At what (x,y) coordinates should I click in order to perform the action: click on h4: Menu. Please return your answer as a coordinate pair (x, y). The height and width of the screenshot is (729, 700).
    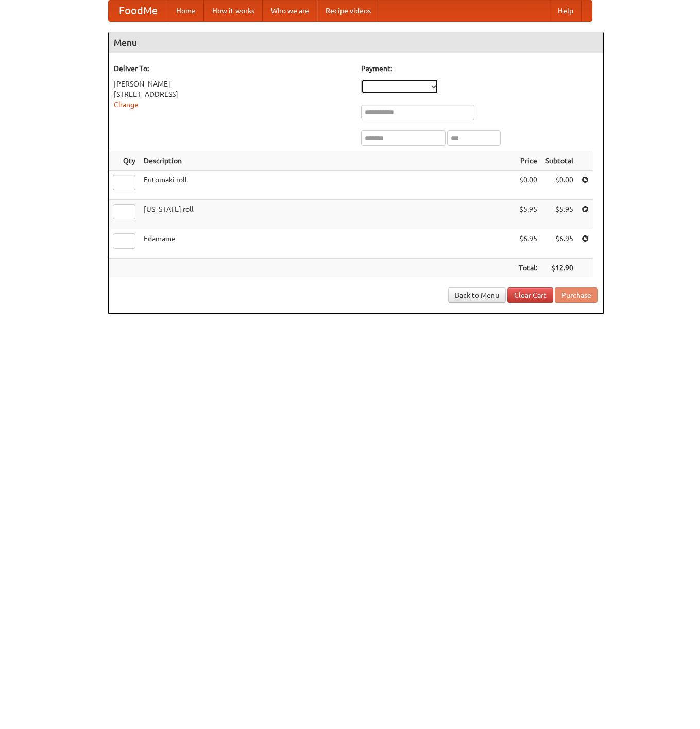
    Looking at the image, I should click on (356, 42).